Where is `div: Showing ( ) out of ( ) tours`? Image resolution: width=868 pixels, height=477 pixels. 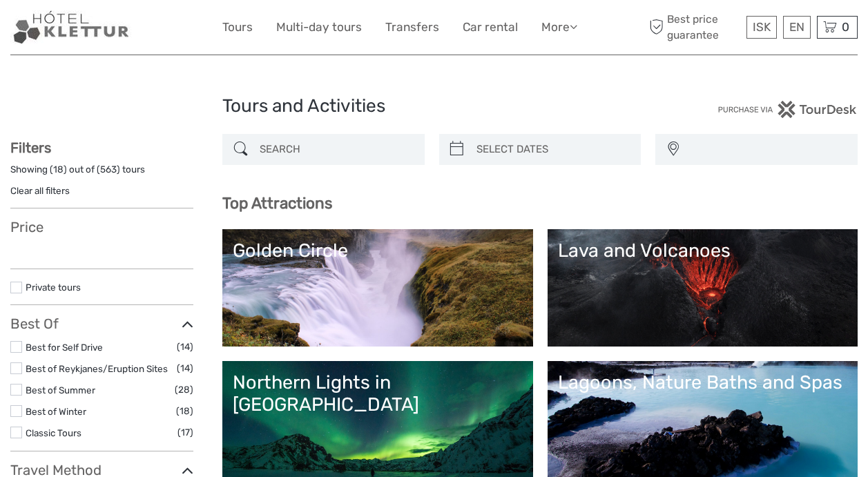 div: Showing ( ) out of ( ) tours is located at coordinates (101, 173).